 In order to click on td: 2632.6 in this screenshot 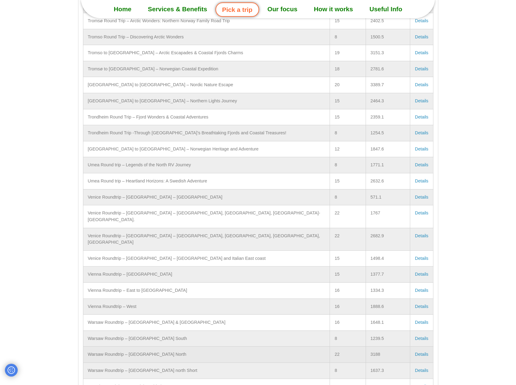, I will do `click(388, 181)`.